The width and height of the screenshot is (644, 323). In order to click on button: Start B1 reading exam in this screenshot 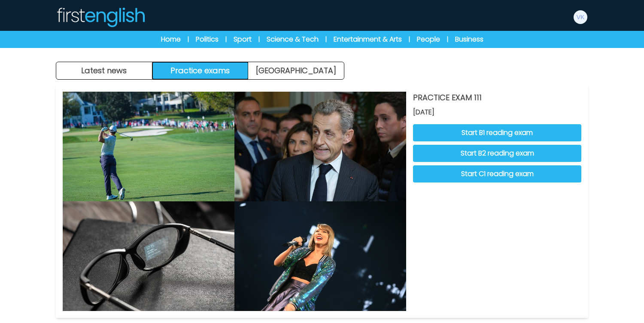, I will do `click(497, 133)`.